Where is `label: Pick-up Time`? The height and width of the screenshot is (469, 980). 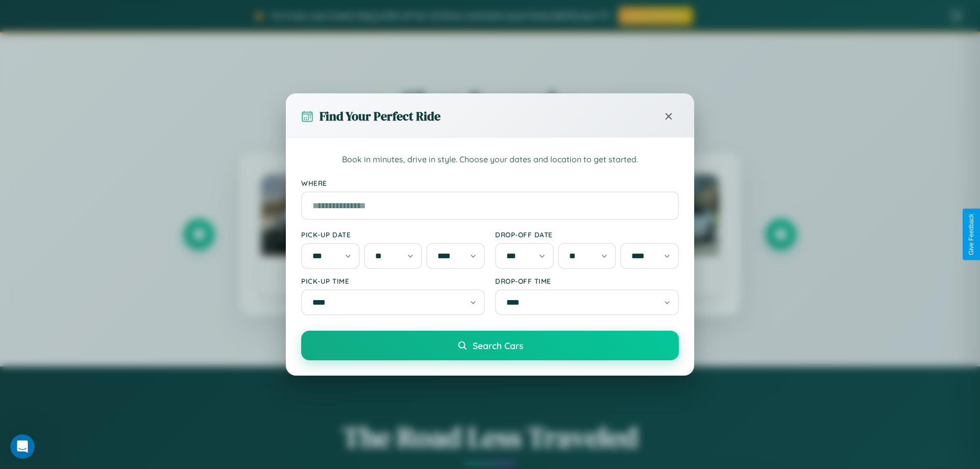 label: Pick-up Time is located at coordinates (393, 281).